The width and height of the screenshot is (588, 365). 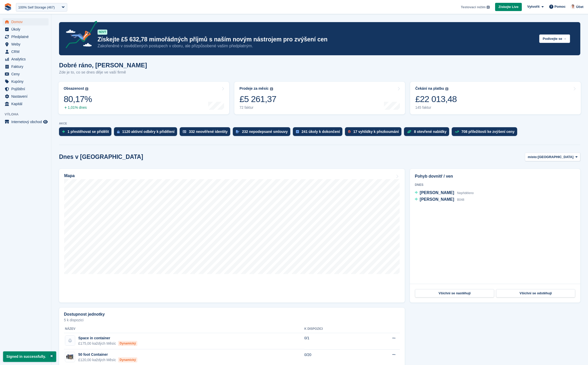 I want to click on span: Pojištění, so click(x=27, y=89).